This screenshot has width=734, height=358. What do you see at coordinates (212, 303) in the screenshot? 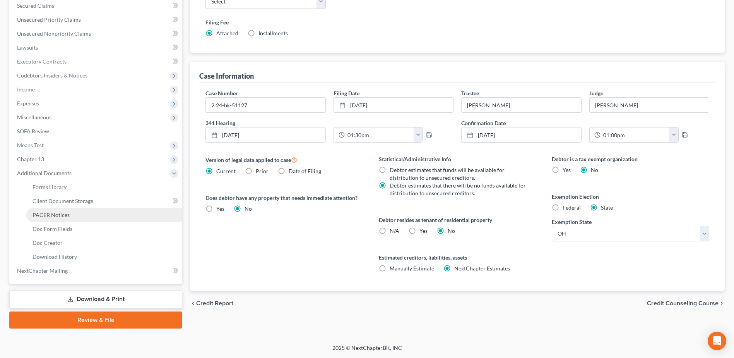
I see `button: chevron_left Credit Report` at bounding box center [212, 303].